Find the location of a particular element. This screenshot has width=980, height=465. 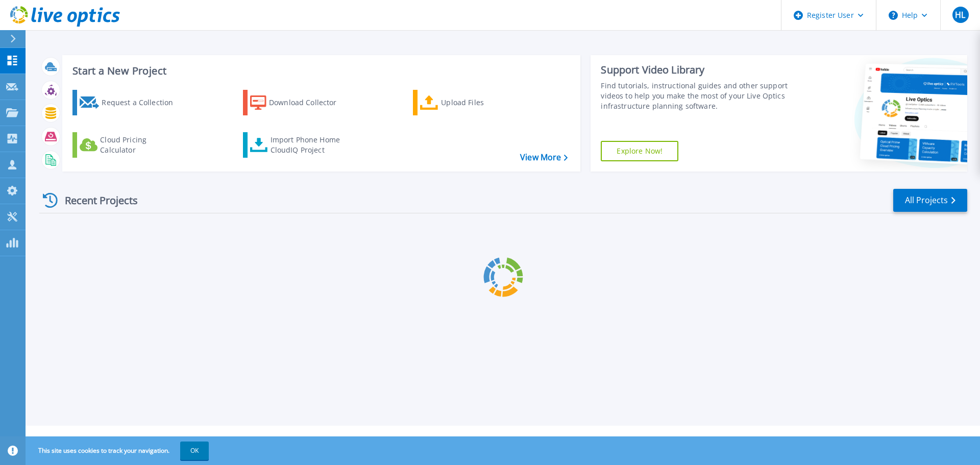

a: All Projects is located at coordinates (930, 200).